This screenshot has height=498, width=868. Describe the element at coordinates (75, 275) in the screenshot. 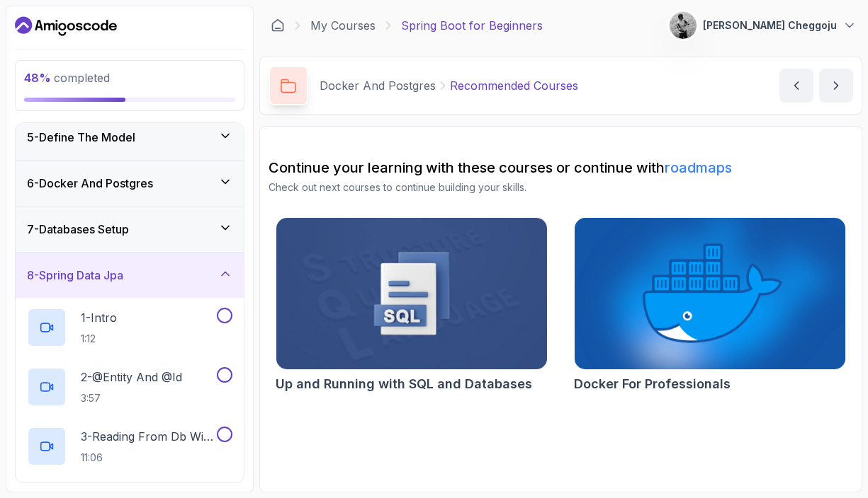

I see `h3: 8 - Spring Data Jpa` at that location.